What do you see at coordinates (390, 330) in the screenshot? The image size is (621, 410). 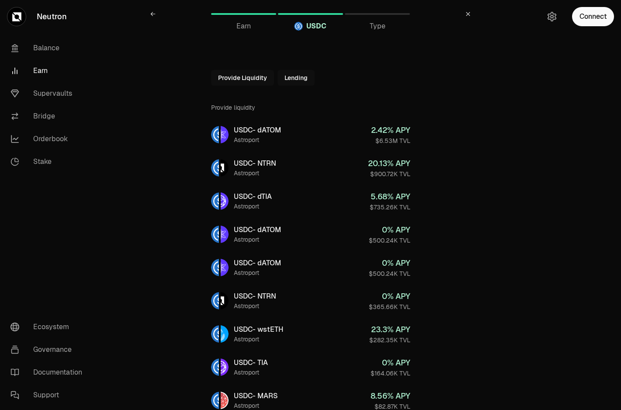 I see `div: 23.3 % APY` at bounding box center [390, 330].